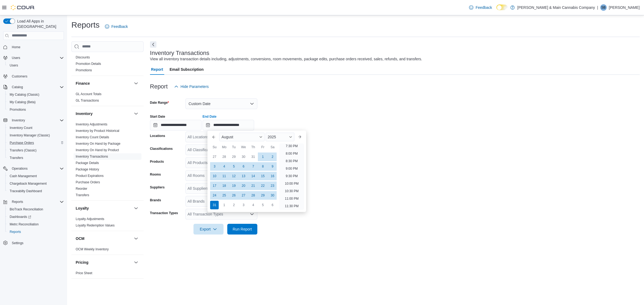  What do you see at coordinates (23, 176) in the screenshot?
I see `a: Cash Management` at bounding box center [23, 176].